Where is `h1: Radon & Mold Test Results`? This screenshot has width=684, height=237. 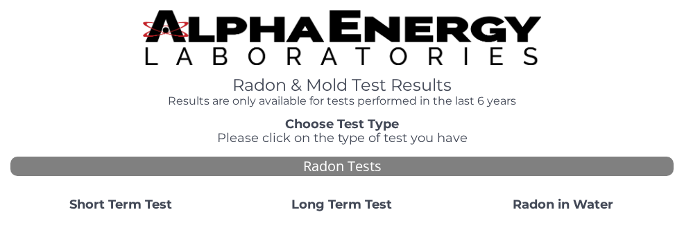
h1: Radon & Mold Test Results is located at coordinates (342, 85).